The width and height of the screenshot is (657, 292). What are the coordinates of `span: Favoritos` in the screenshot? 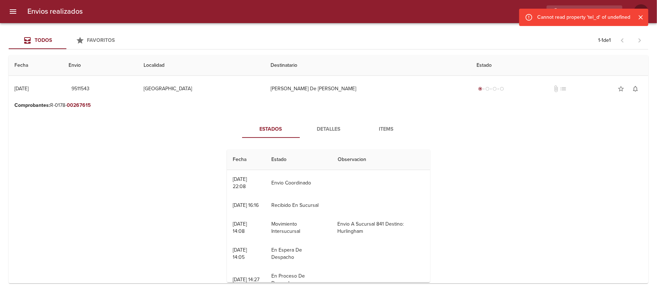 It's located at (101, 40).